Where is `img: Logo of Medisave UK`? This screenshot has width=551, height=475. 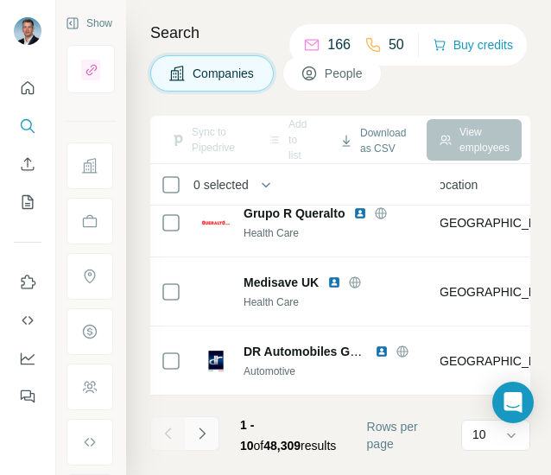
img: Logo of Medisave UK is located at coordinates (216, 292).